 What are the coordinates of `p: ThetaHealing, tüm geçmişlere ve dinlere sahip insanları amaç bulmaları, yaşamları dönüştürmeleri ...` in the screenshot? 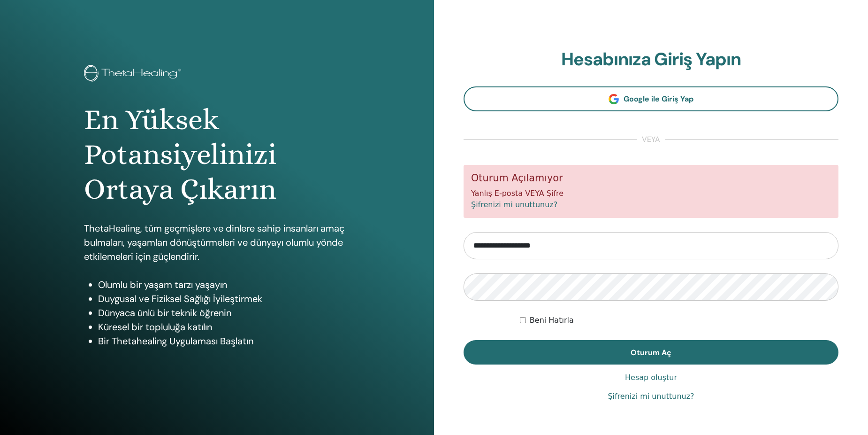 It's located at (217, 242).